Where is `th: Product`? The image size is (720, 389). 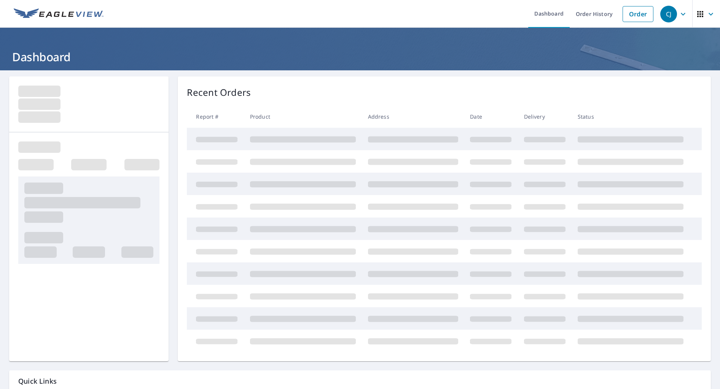 th: Product is located at coordinates (303, 116).